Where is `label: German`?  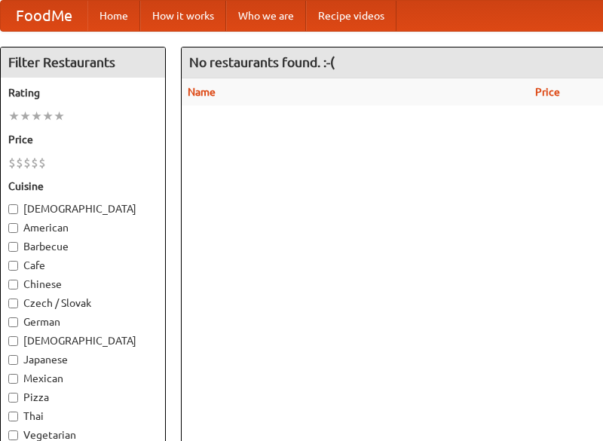
label: German is located at coordinates (83, 322).